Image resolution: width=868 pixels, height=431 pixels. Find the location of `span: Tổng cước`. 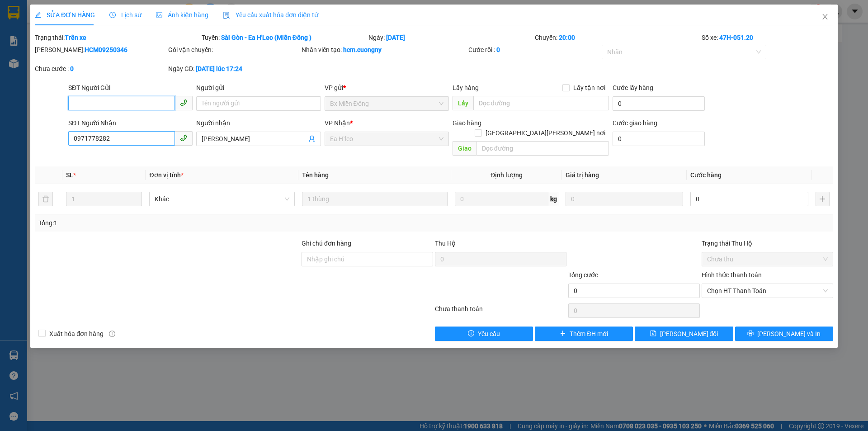

span: Tổng cước is located at coordinates (583, 275).